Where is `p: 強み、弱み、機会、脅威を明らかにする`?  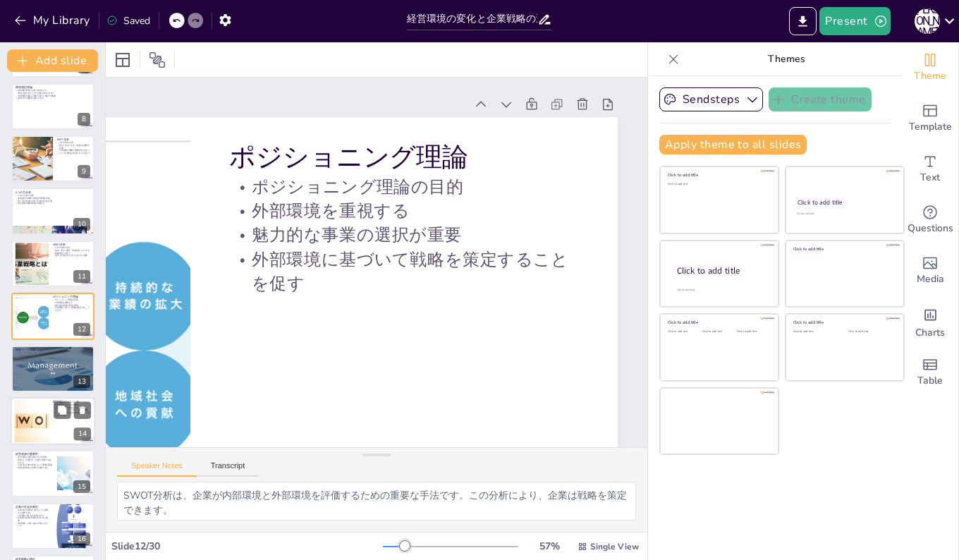 p: 強み、弱み、機会、脅威を明らかにする is located at coordinates (71, 250).